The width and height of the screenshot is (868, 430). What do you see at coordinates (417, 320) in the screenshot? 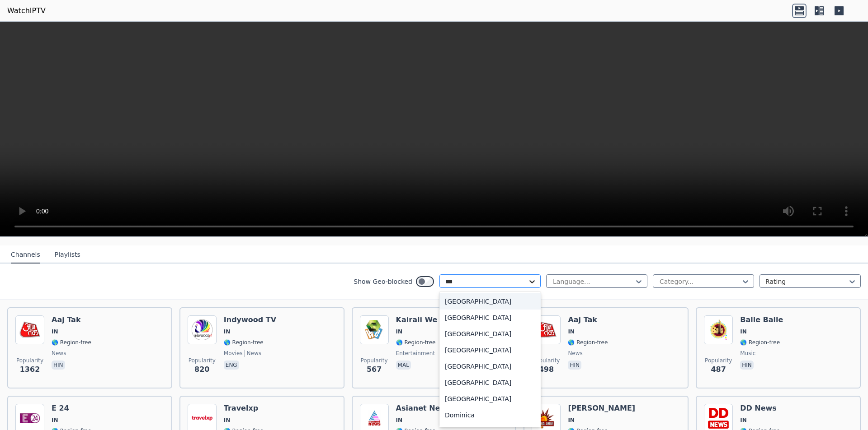
I see `h6: Kairali We` at bounding box center [417, 320].